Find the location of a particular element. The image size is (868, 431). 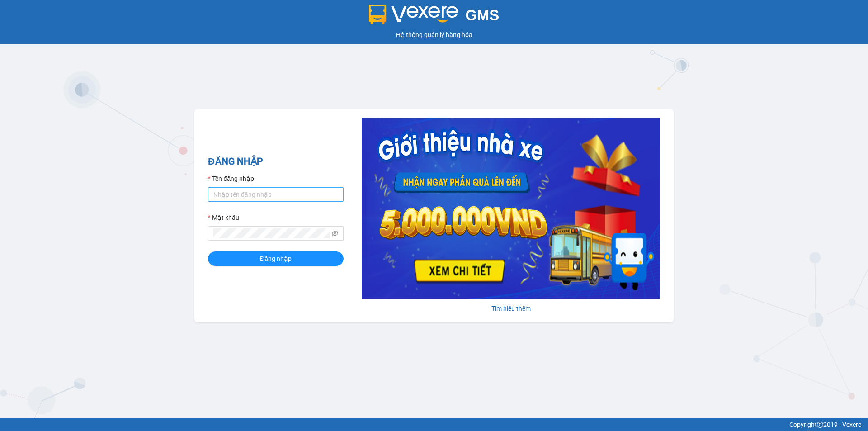

img: banner-0 is located at coordinates (511, 209).